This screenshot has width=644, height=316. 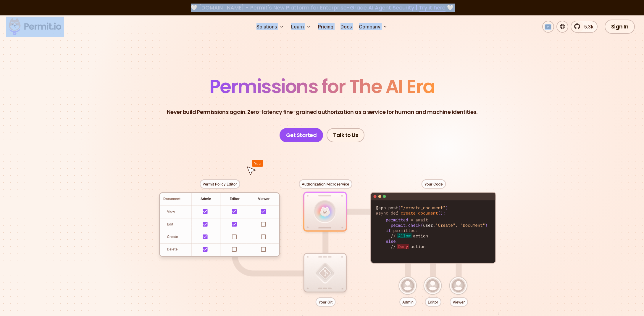 I want to click on a: Sign In, so click(x=620, y=26).